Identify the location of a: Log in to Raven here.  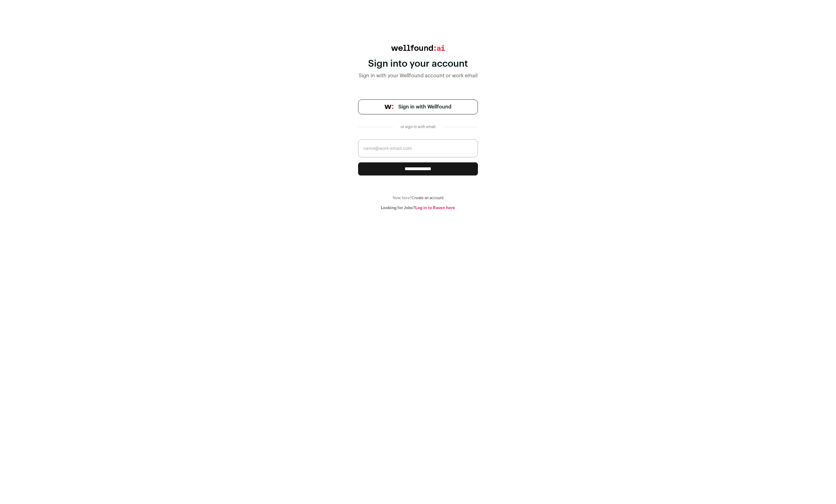
(435, 208).